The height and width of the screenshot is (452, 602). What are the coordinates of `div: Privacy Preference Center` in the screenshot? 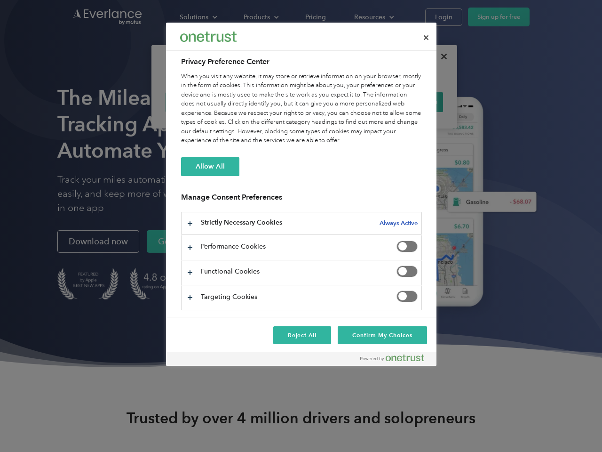 It's located at (301, 194).